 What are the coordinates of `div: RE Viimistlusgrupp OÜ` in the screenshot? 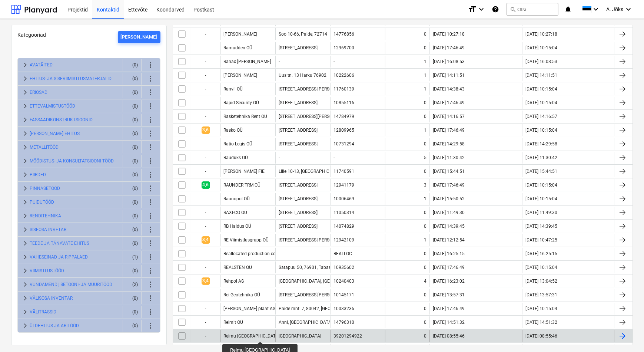 It's located at (246, 240).